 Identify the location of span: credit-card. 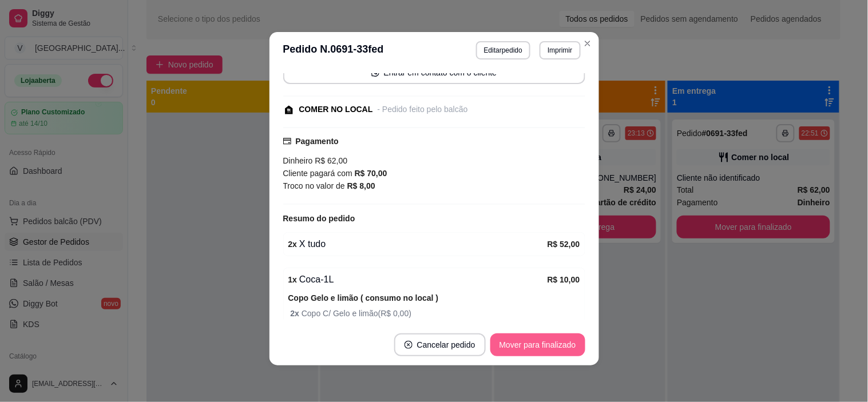
(287, 141).